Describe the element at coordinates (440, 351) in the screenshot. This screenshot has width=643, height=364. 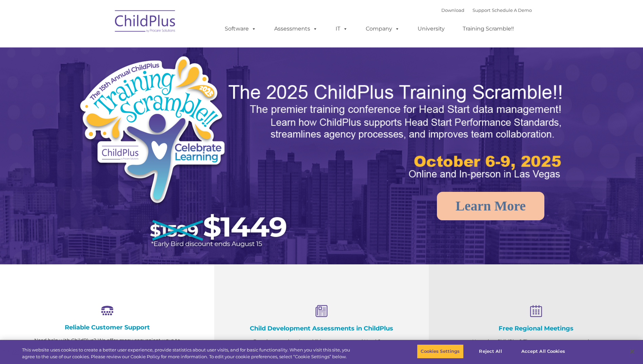
I see `button: Cookies Settings` at that location.